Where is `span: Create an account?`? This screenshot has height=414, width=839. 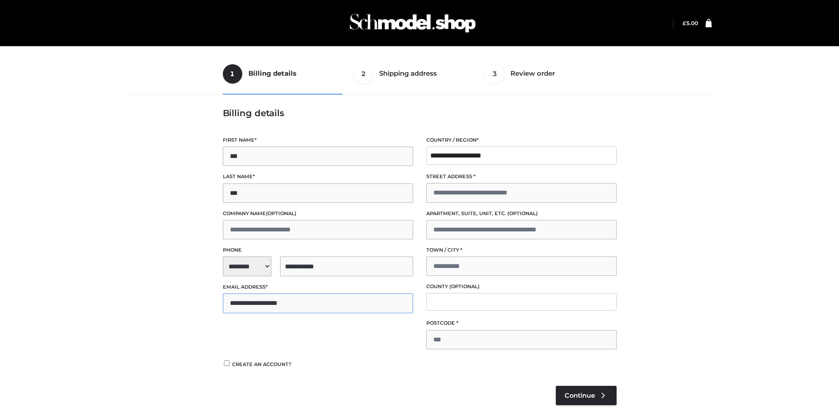
span: Create an account? is located at coordinates (262, 365).